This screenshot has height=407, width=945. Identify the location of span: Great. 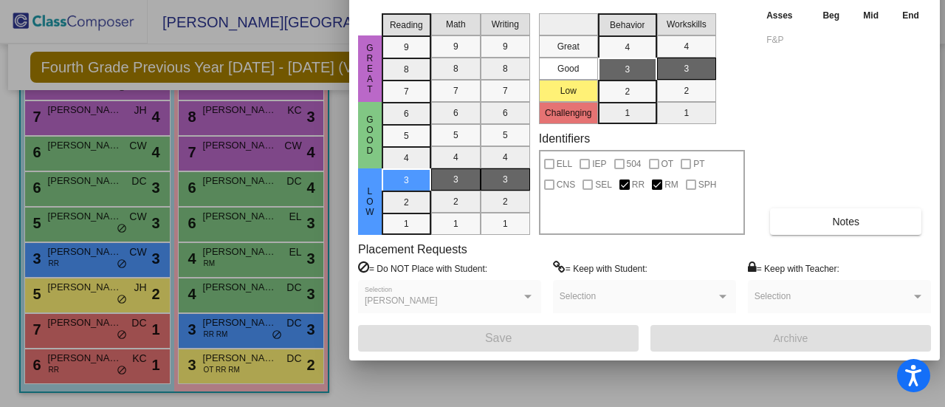
(370, 69).